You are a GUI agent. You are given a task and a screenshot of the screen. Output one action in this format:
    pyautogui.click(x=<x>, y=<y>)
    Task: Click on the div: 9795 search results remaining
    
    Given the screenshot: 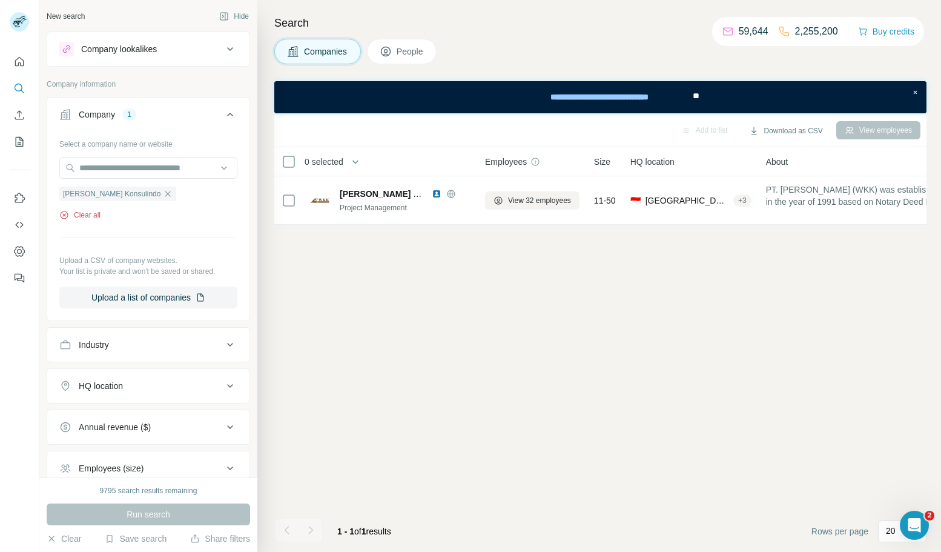 What is the action you would take?
    pyautogui.click(x=148, y=491)
    